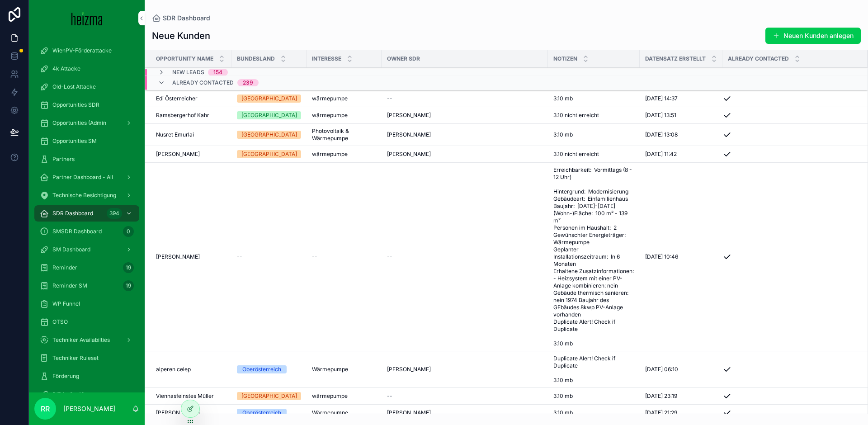 The image size is (868, 425). Describe the element at coordinates (87, 340) in the screenshot. I see `a: Techniker Availabilties` at that location.